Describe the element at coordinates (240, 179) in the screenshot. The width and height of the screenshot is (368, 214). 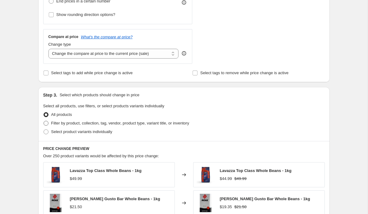
I see `strike: $49.99` at that location.